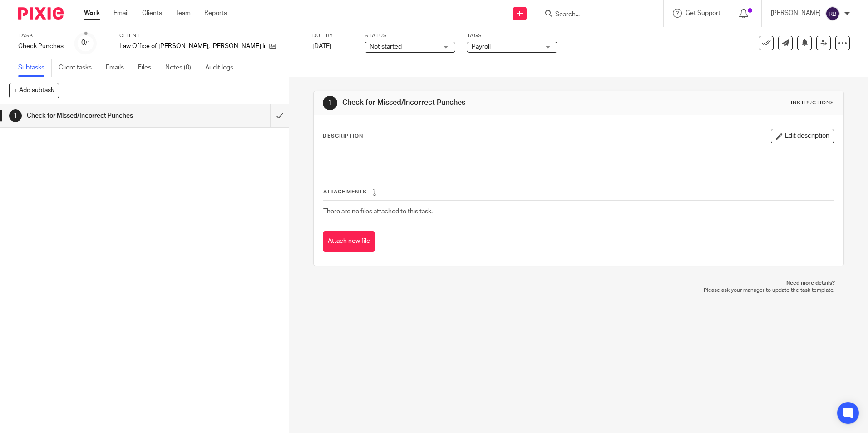 The image size is (868, 433). Describe the element at coordinates (91, 13) in the screenshot. I see `a: Work` at that location.